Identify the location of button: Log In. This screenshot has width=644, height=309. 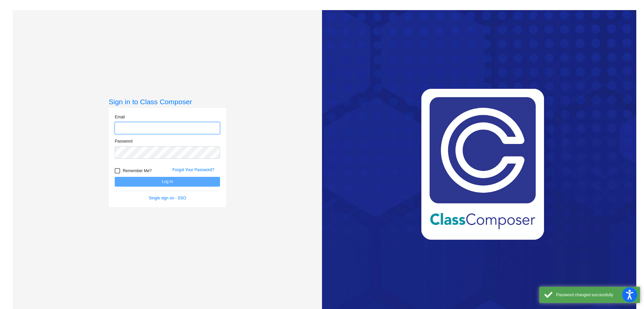
(167, 182).